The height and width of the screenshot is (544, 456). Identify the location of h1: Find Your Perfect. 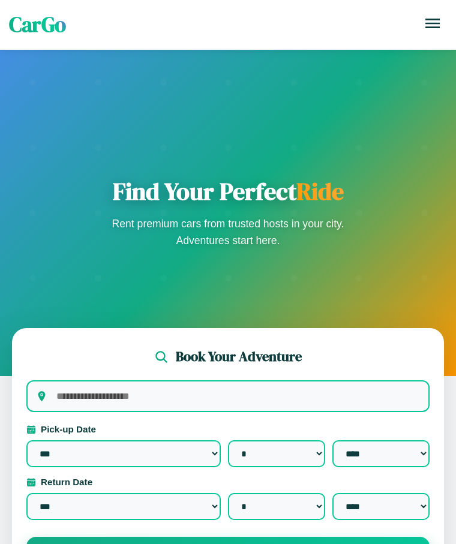
(228, 191).